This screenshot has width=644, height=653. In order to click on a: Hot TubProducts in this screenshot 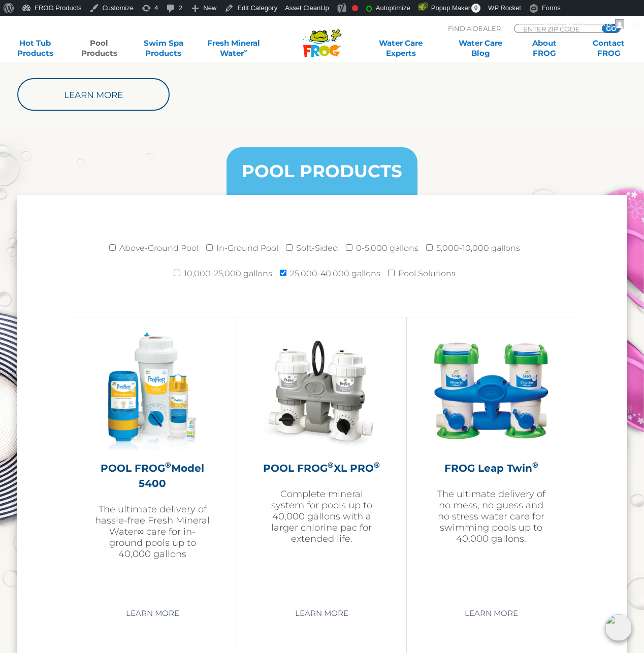, I will do `click(35, 48)`.